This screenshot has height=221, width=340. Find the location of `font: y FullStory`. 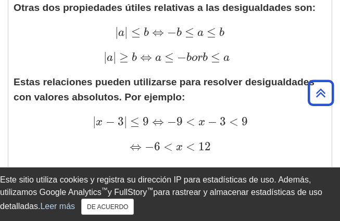

font: y FullStory is located at coordinates (127, 192).